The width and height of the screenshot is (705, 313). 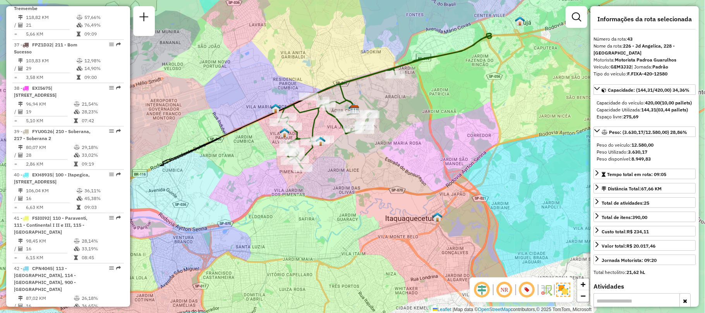 What do you see at coordinates (629, 246) in the screenshot?
I see `div: Valor total:` at bounding box center [629, 246].